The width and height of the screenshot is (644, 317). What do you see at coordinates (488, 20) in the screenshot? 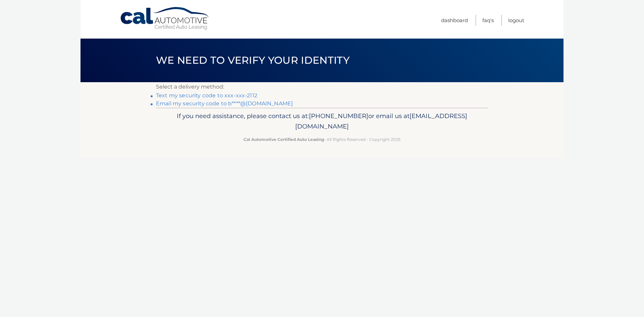
I see `a: FAQ's` at bounding box center [488, 20].